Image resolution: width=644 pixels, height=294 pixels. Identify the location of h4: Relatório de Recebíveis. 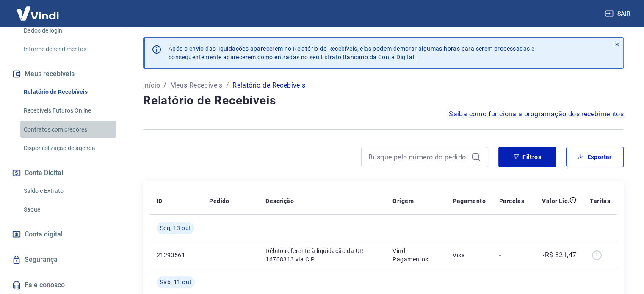
(383, 101).